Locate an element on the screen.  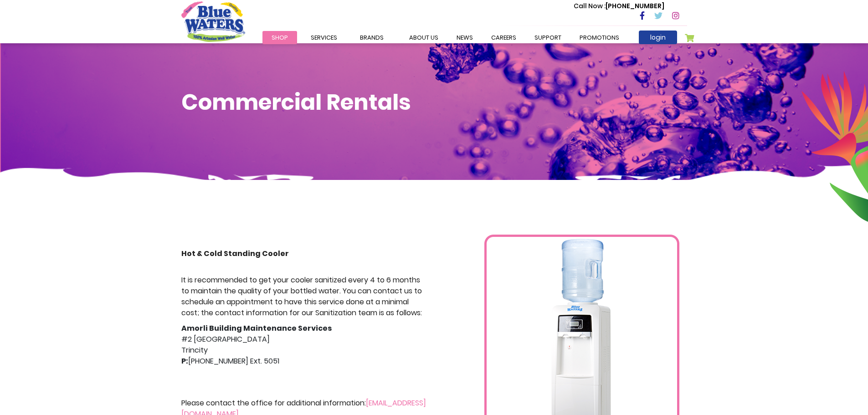
strong: Amorli Building Maintenance Services is located at coordinates (257, 328).